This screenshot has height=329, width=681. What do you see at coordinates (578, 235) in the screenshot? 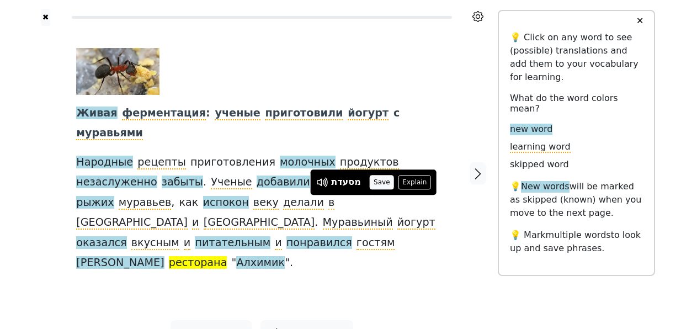
I see `span: multiple words` at bounding box center [578, 235].